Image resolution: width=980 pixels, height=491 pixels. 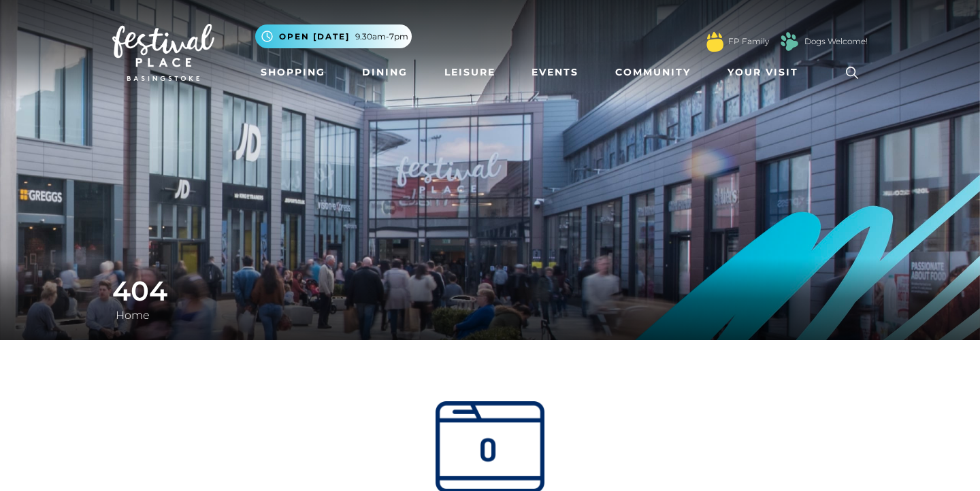 I want to click on a: Leisure, so click(x=470, y=72).